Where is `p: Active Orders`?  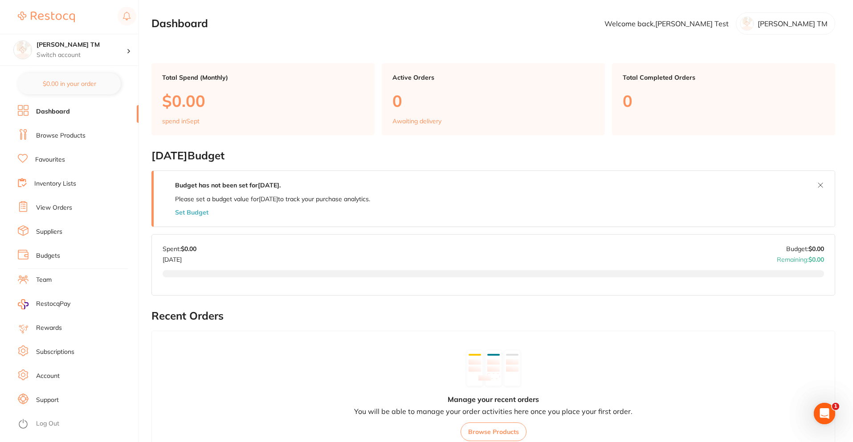
p: Active Orders is located at coordinates (493, 78).